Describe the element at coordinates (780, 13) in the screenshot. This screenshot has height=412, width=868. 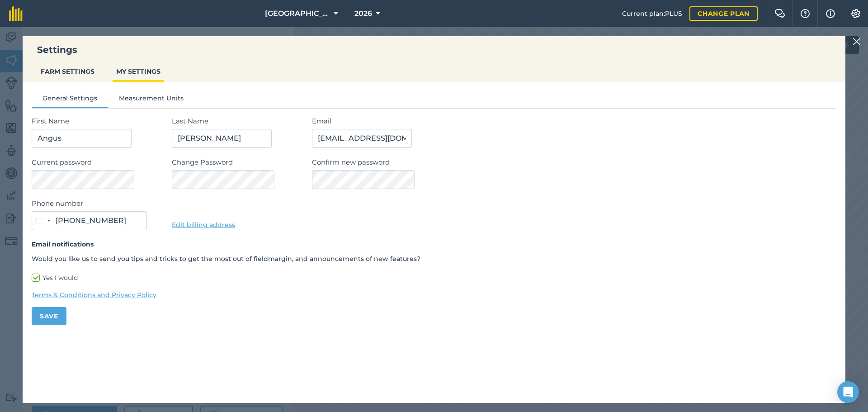
I see `img: Two speech bubbles overlapping with the left bubble in the forefront` at that location.